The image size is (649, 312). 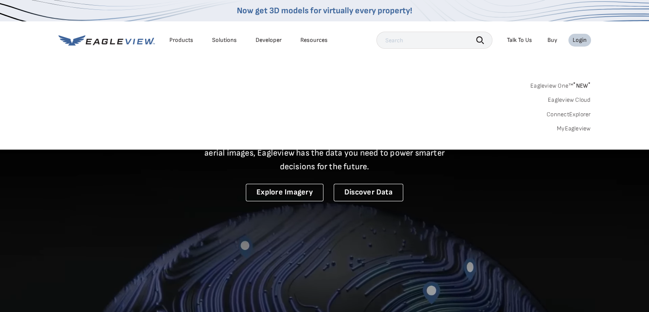 I want to click on a: Explore Imagery, so click(x=285, y=192).